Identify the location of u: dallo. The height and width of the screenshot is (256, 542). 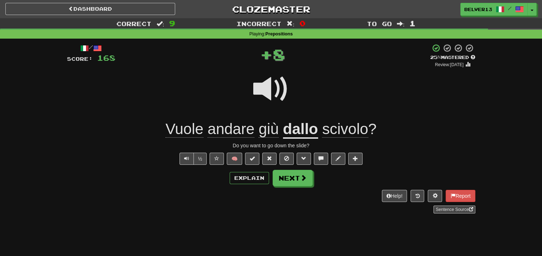
(301, 130).